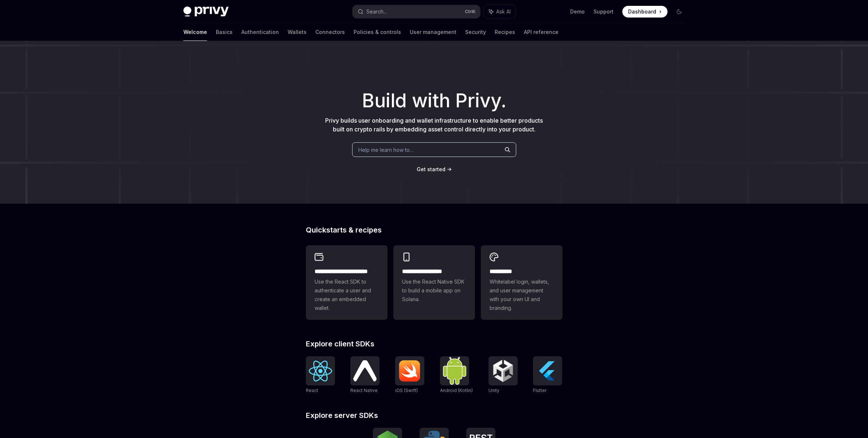 This screenshot has height=438, width=868. What do you see at coordinates (365, 375) in the screenshot?
I see `a: React NativeReact Native` at bounding box center [365, 375].